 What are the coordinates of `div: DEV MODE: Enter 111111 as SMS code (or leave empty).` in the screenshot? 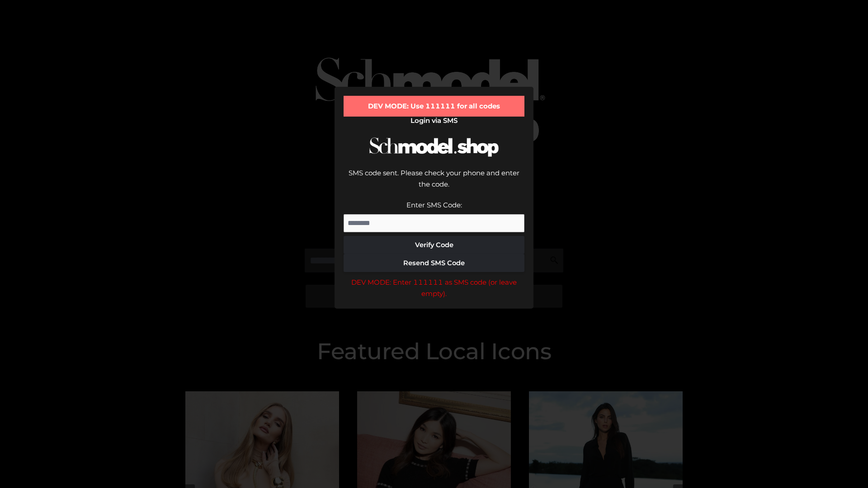 It's located at (434, 287).